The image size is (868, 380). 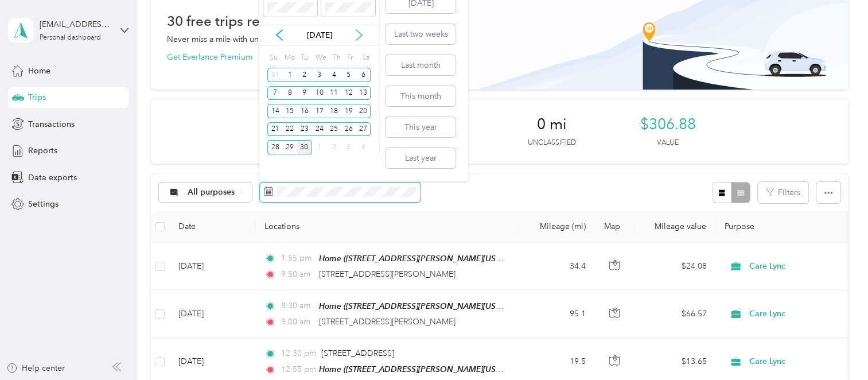 I want to click on div: 17, so click(x=320, y=111).